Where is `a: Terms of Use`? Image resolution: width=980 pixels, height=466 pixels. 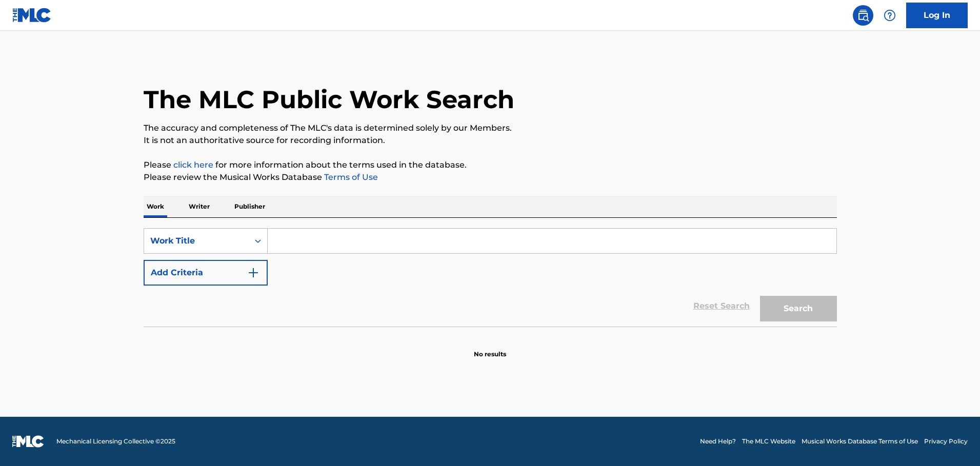
a: Terms of Use is located at coordinates (350, 177).